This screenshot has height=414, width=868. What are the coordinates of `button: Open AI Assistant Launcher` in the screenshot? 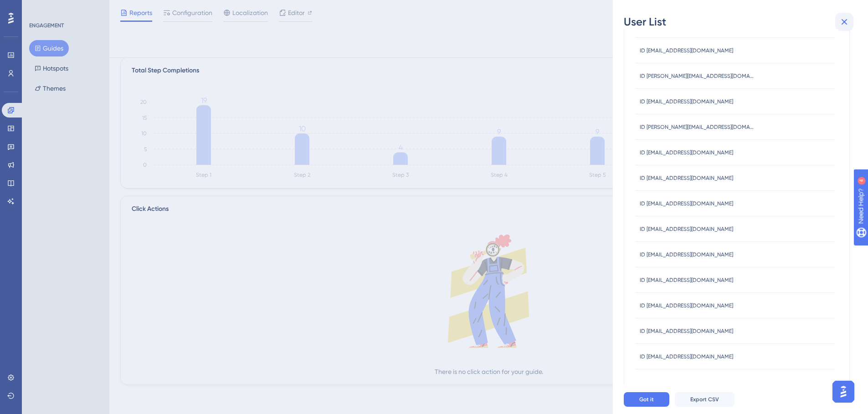 It's located at (14, 14).